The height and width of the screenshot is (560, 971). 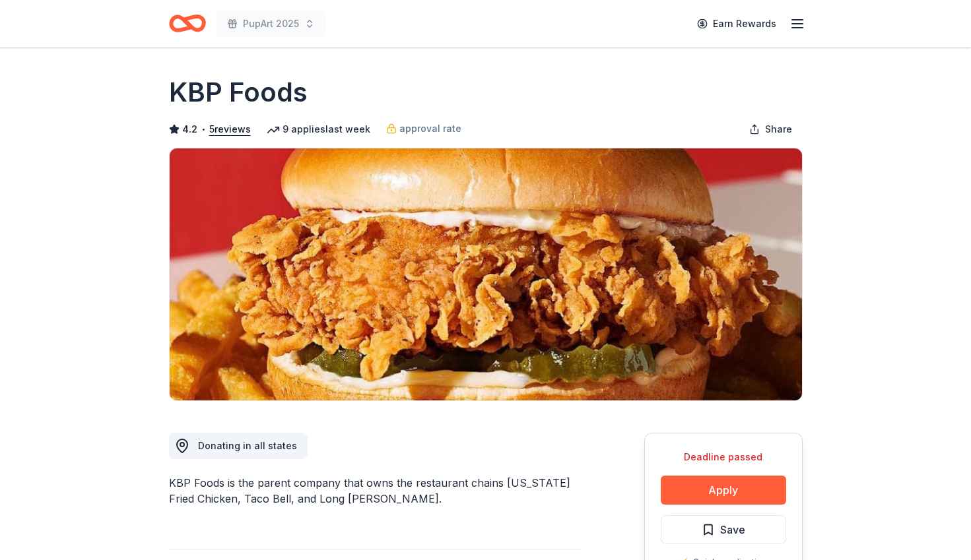 I want to click on a: Earn Rewards, so click(x=736, y=24).